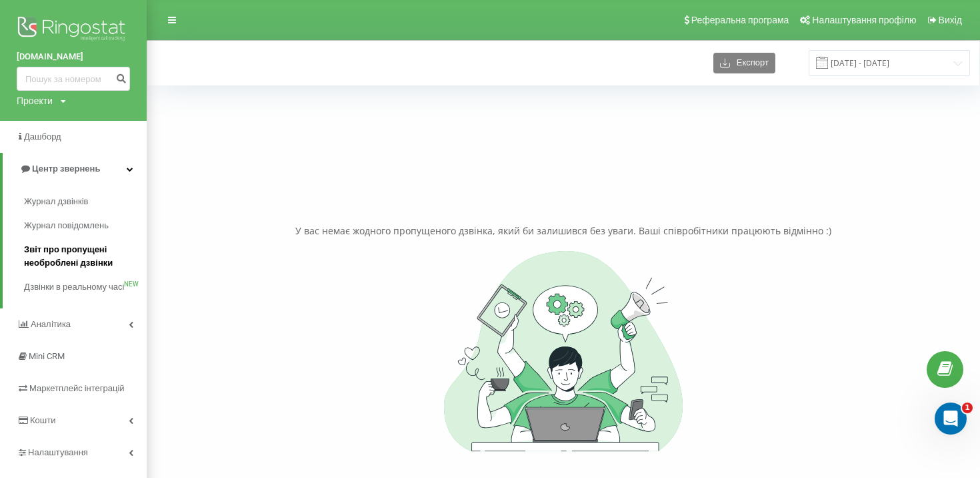 The height and width of the screenshot is (478, 980). What do you see at coordinates (58, 452) in the screenshot?
I see `span: Налаштування` at bounding box center [58, 452].